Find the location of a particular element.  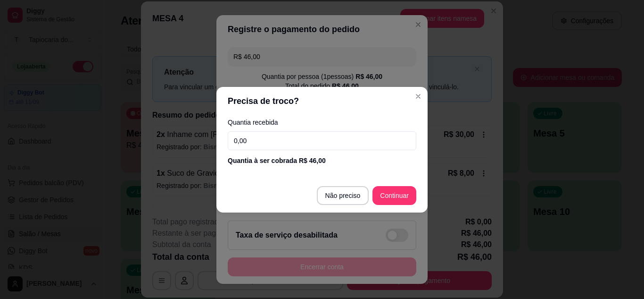

button: Close is located at coordinates (418, 96).